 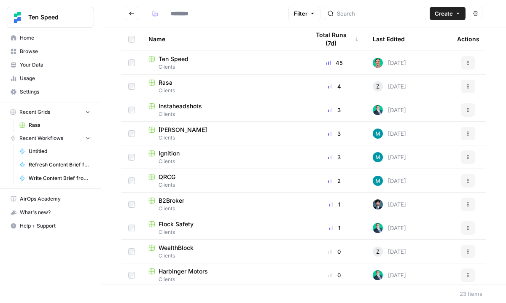 I want to click on span: Usage, so click(x=55, y=78).